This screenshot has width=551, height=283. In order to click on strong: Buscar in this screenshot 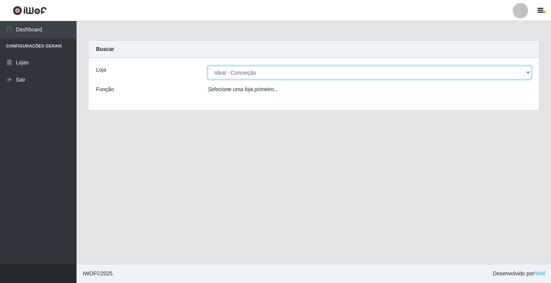, I will do `click(105, 49)`.